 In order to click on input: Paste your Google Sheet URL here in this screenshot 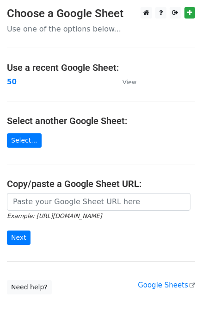, I will do `click(98, 202)`.